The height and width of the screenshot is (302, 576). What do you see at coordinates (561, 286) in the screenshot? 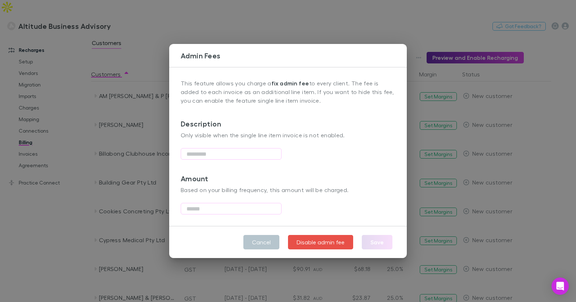
I see `div: Open Intercom Messenger` at bounding box center [561, 286].